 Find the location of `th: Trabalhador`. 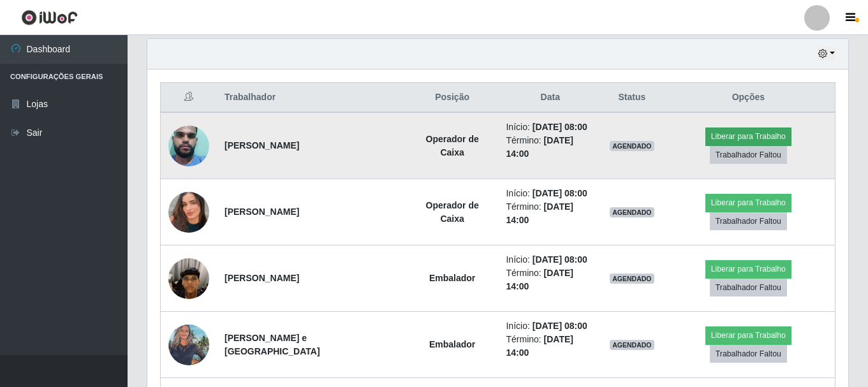

th: Trabalhador is located at coordinates (311, 98).